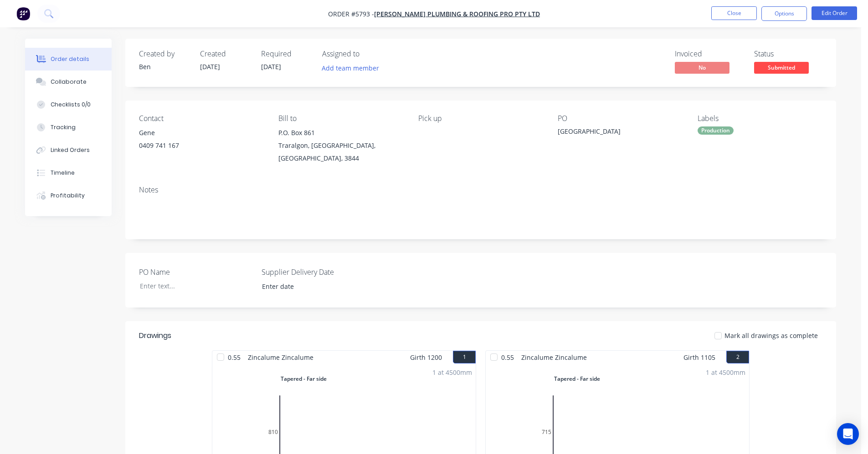  Describe the element at coordinates (68, 104) in the screenshot. I see `button: Checklists 0/0` at that location.